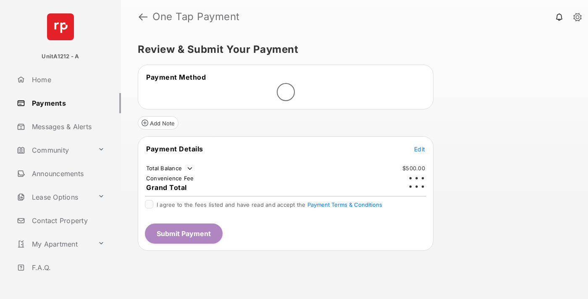  I want to click on a: Contact Property, so click(67, 221).